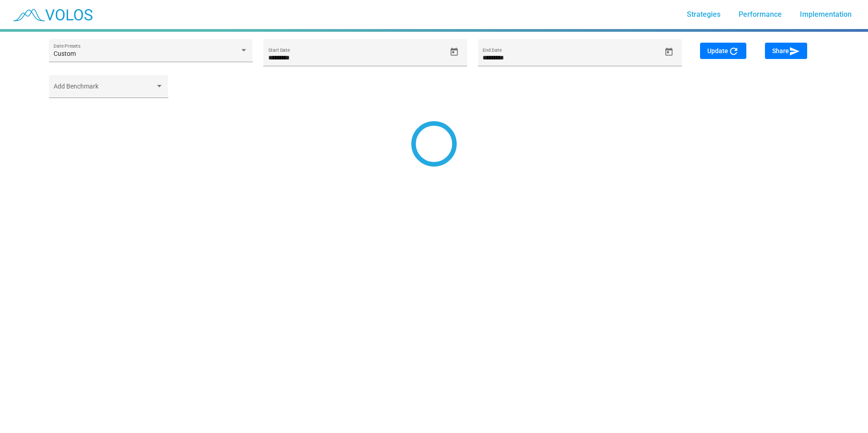 Image resolution: width=868 pixels, height=433 pixels. Describe the element at coordinates (826, 14) in the screenshot. I see `span: Implementation` at that location.